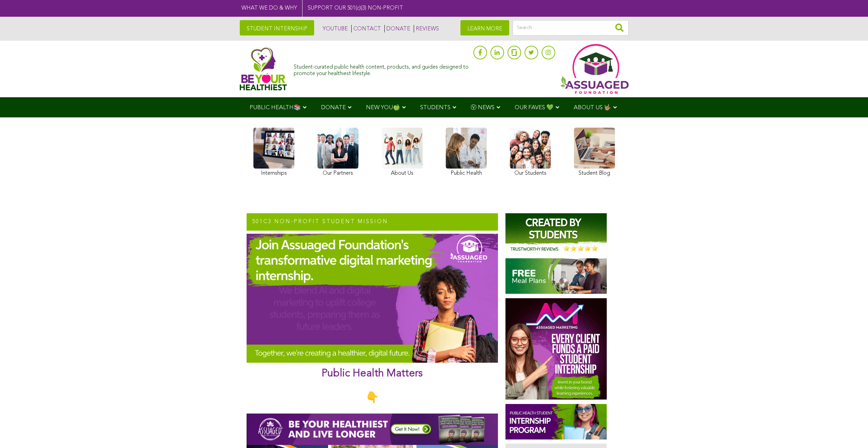 This screenshot has height=448, width=868. Describe the element at coordinates (851, 432) in the screenshot. I see `div: Chat Widget` at that location.